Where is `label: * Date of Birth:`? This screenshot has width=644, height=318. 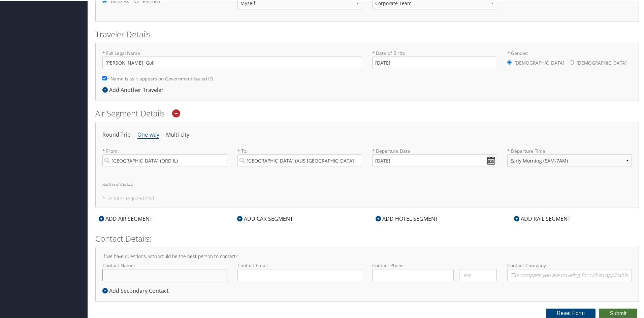 label: * Date of Birth: is located at coordinates (435, 59).